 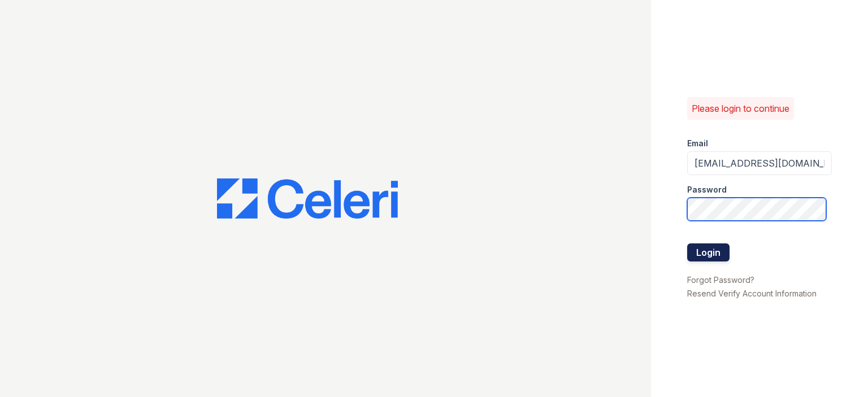 I want to click on p: Please login to continue, so click(x=740, y=109).